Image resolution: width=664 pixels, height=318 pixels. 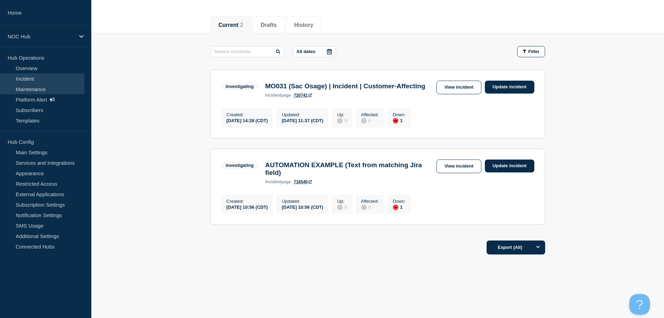 What do you see at coordinates (303, 182) in the screenshot?
I see `a: 716540` at bounding box center [303, 182].